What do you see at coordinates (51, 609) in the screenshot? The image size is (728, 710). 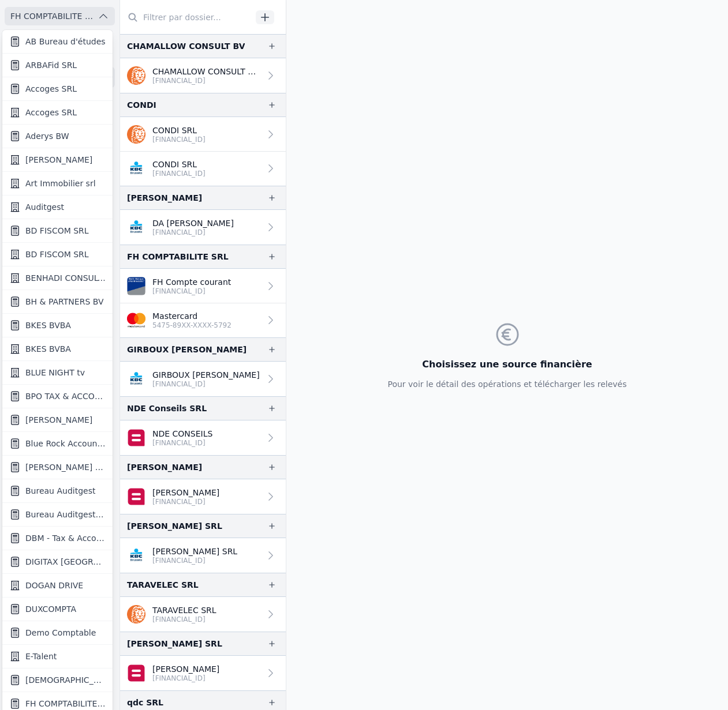 I see `span: DUXCOMPTA` at bounding box center [51, 609].